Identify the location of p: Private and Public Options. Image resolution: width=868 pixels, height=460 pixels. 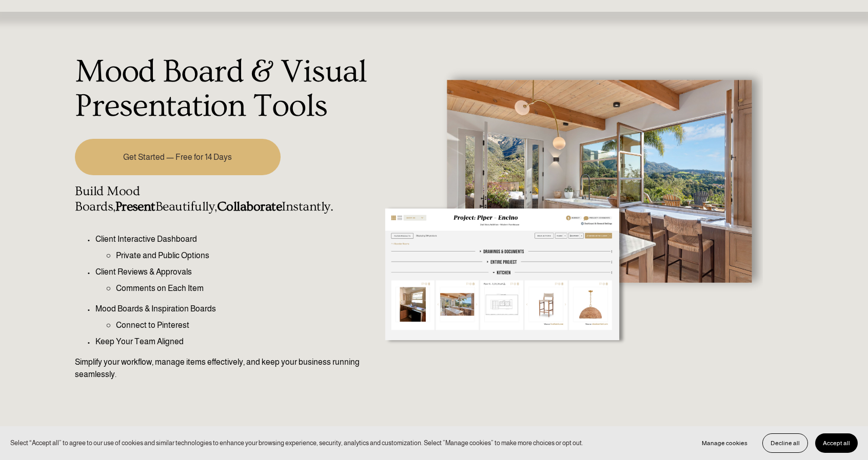
(243, 256).